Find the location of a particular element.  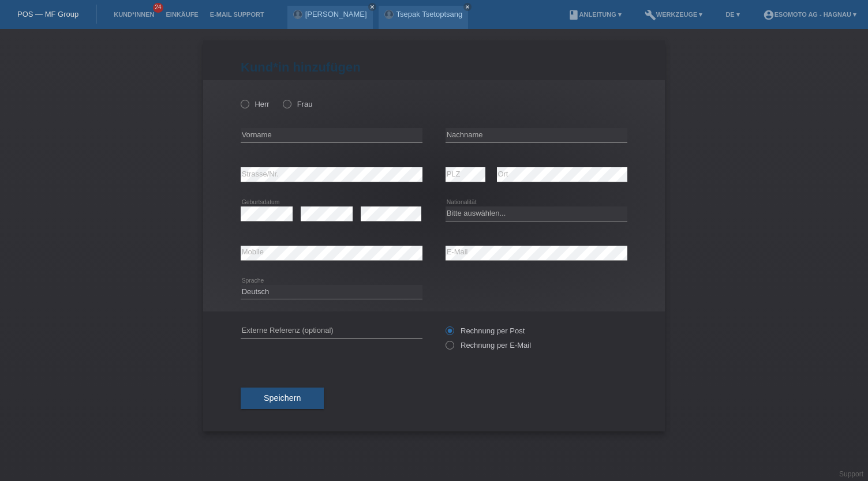

a: Kund*innen is located at coordinates (134, 15).